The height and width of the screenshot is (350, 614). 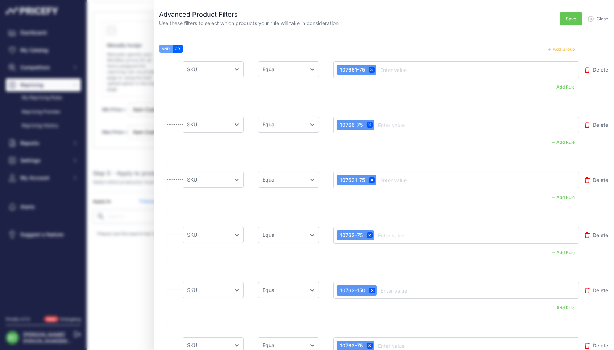 I want to click on p: Use these filters to select which products your rule will take in consideration, so click(x=249, y=23).